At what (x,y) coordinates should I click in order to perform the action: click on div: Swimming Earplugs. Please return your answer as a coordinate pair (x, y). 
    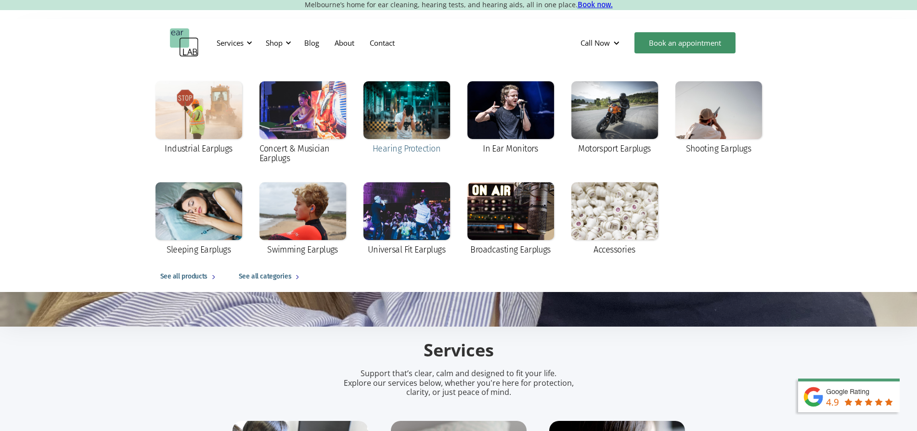
    Looking at the image, I should click on (302, 250).